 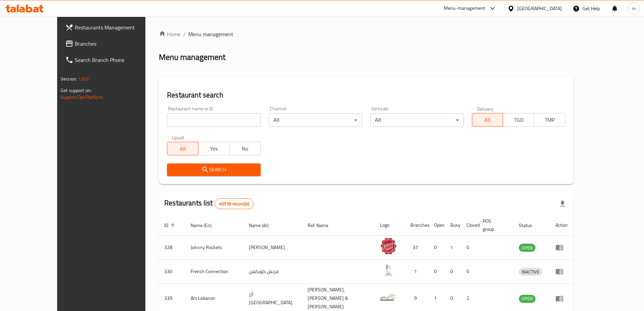 What do you see at coordinates (68, 79) in the screenshot?
I see `span: Version:` at bounding box center [68, 79].